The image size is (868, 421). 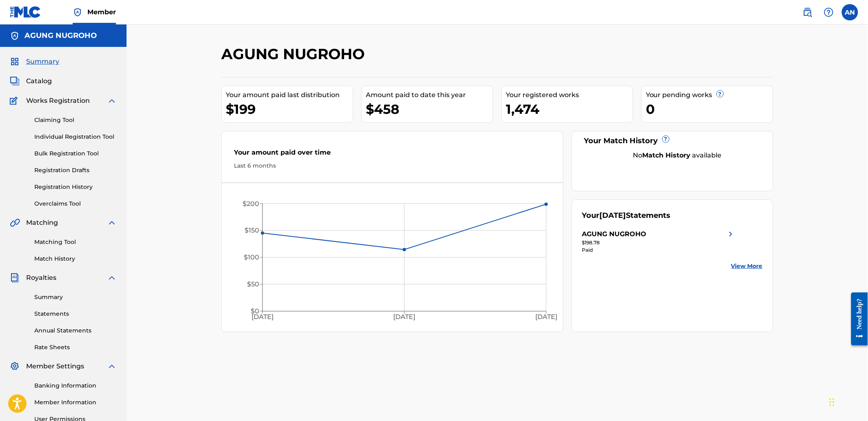 I want to click on h2: AGUNG NUGROHO, so click(x=295, y=54).